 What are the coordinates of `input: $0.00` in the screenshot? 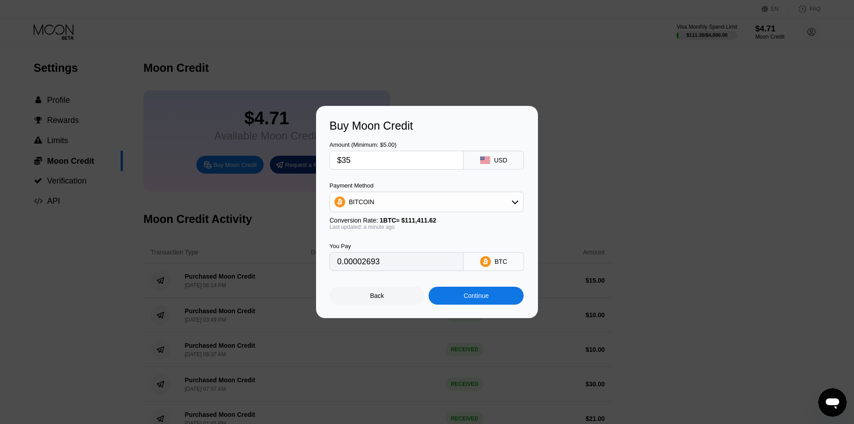 It's located at (396, 160).